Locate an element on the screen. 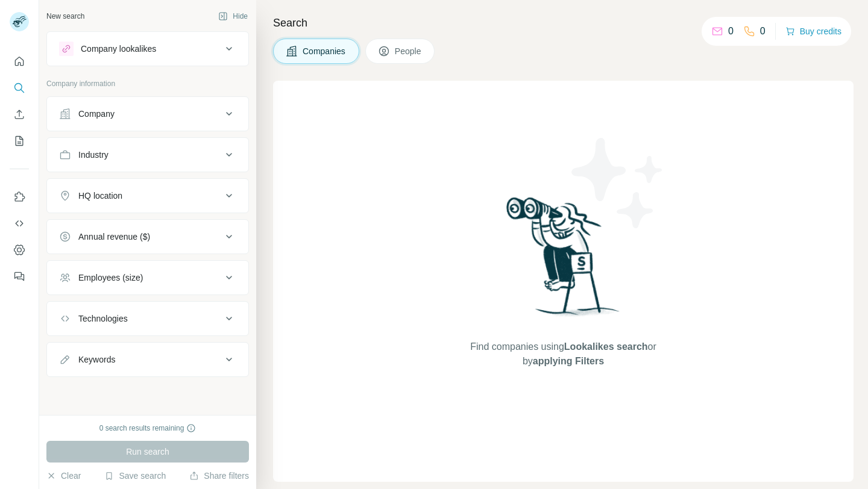 The width and height of the screenshot is (868, 489). button: Feedback is located at coordinates (19, 276).